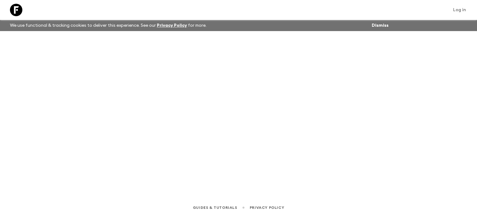 This screenshot has height=216, width=477. What do you see at coordinates (215, 207) in the screenshot?
I see `a: Guides & Tutorials` at bounding box center [215, 207].